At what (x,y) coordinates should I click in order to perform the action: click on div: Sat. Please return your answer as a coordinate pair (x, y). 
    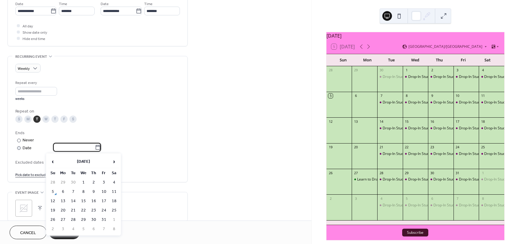
    Looking at the image, I should click on (487, 60).